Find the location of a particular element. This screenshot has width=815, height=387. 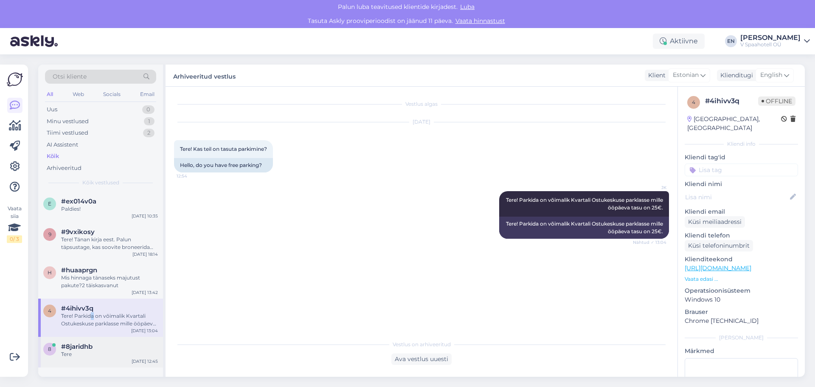

div: Email is located at coordinates (147, 94).